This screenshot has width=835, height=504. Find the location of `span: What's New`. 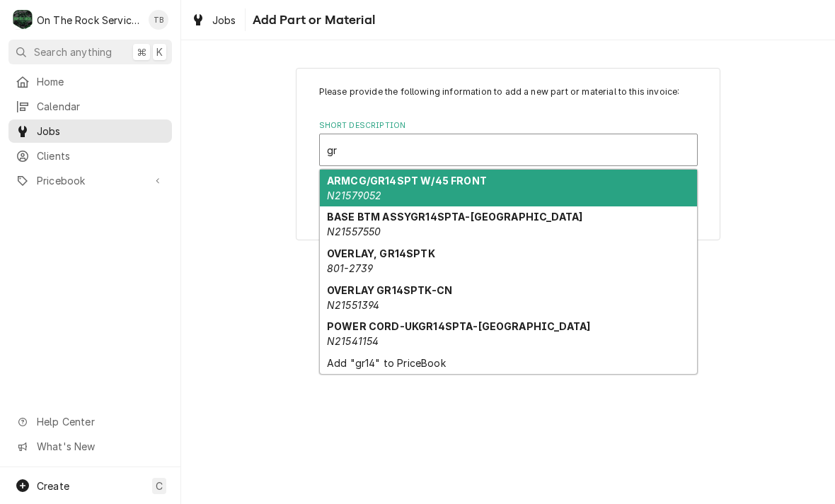

span: What's New is located at coordinates (100, 446).